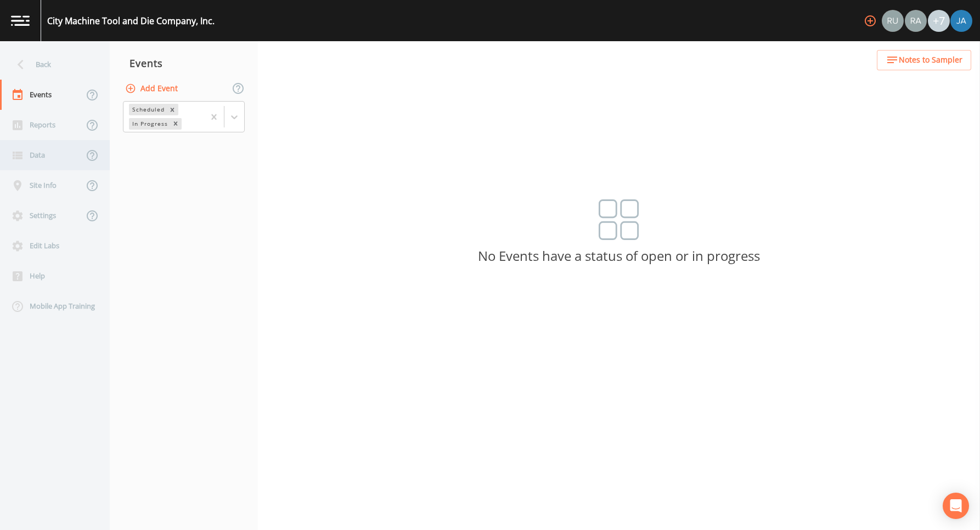 The width and height of the screenshot is (980, 530). What do you see at coordinates (619, 256) in the screenshot?
I see `p: No Events have a status of open or in progress` at bounding box center [619, 256].